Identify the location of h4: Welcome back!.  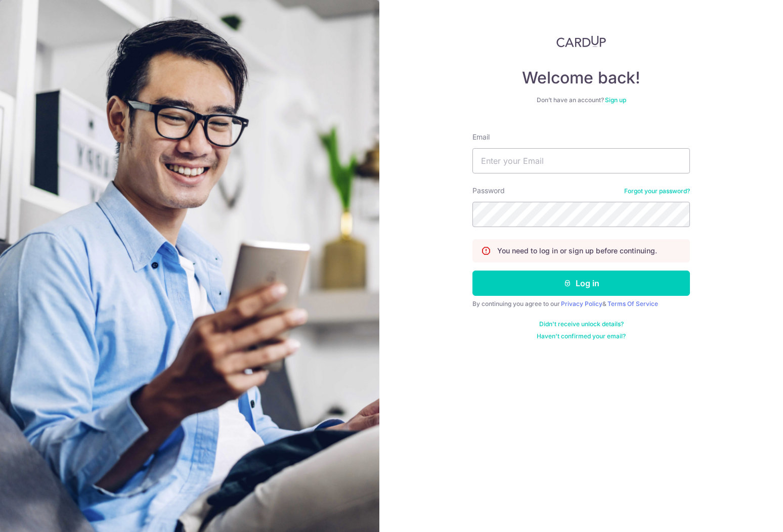
(581, 78).